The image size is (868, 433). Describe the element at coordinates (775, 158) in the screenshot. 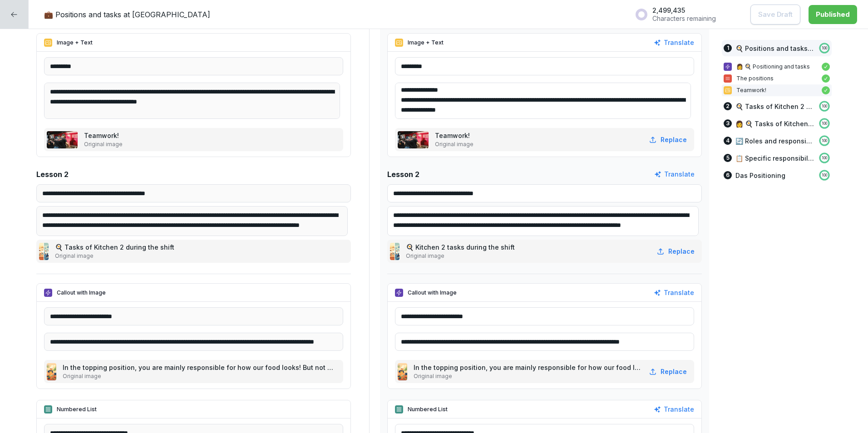

I see `p: 📋 Specific responsibilities of the leader` at that location.